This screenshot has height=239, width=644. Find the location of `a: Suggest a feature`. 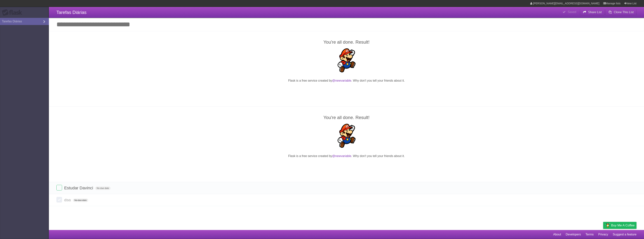

a: Suggest a feature is located at coordinates (625, 235).